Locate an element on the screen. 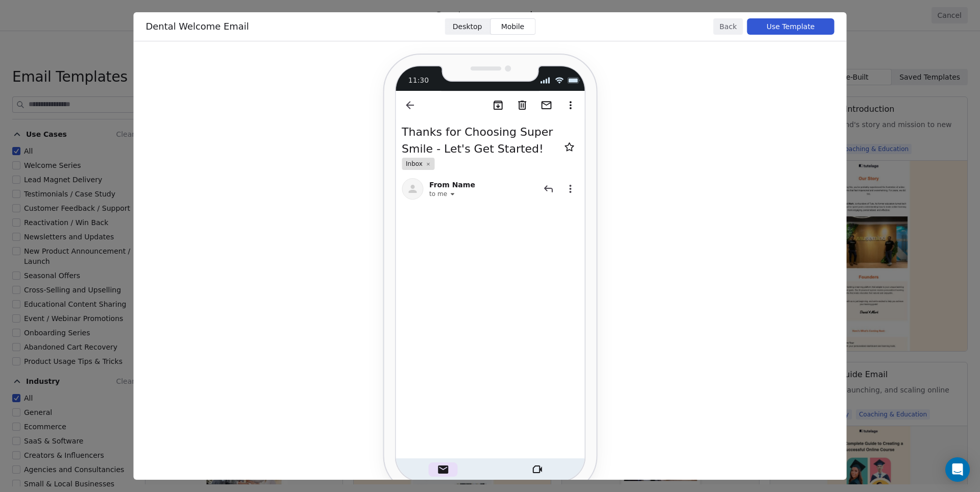 The width and height of the screenshot is (980, 492). span: to me is located at coordinates (438, 194).